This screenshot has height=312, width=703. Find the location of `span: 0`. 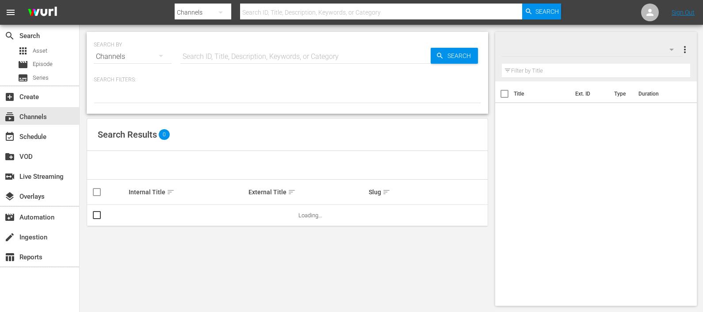

span: 0 is located at coordinates (164, 134).